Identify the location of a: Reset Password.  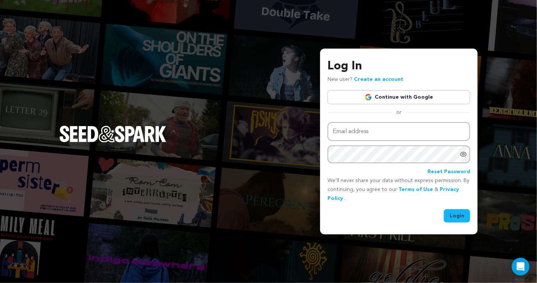
(448, 172).